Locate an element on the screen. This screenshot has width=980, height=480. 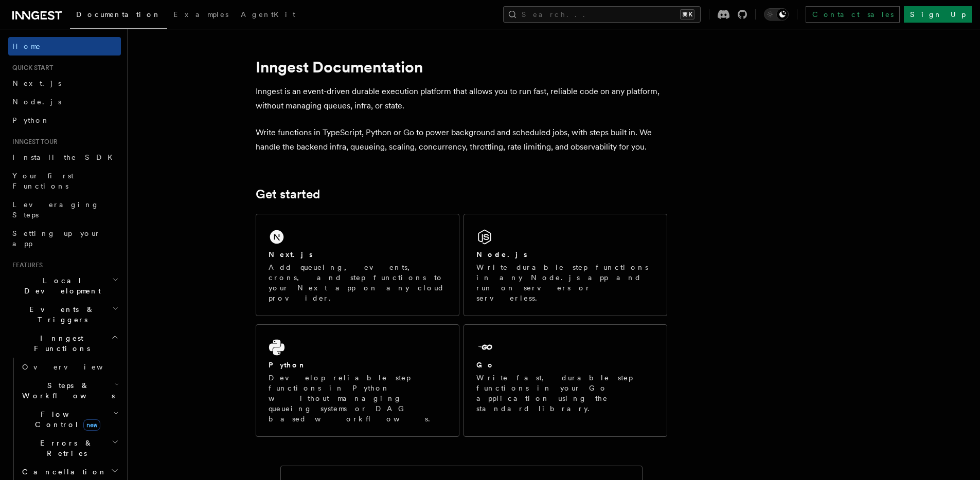
span: Quick start is located at coordinates (30, 68).